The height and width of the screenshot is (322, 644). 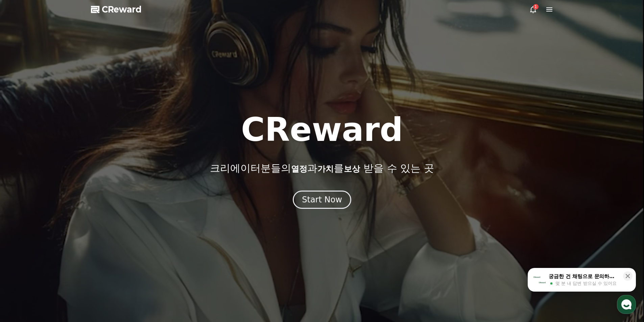 I want to click on a: Start Now, so click(x=322, y=200).